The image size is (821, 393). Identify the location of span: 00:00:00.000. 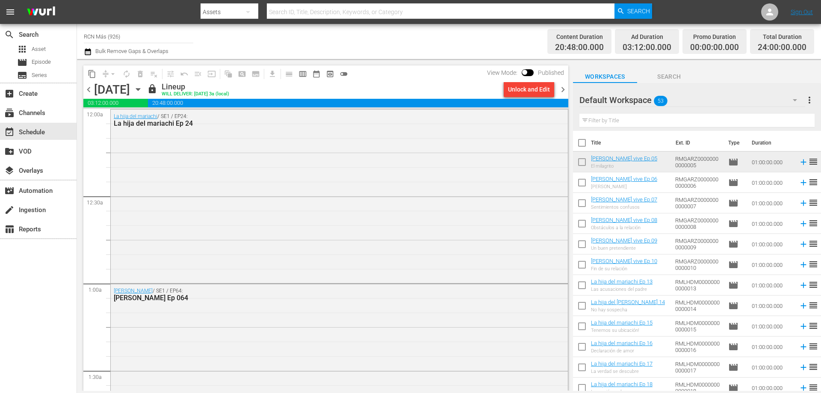
(715, 47).